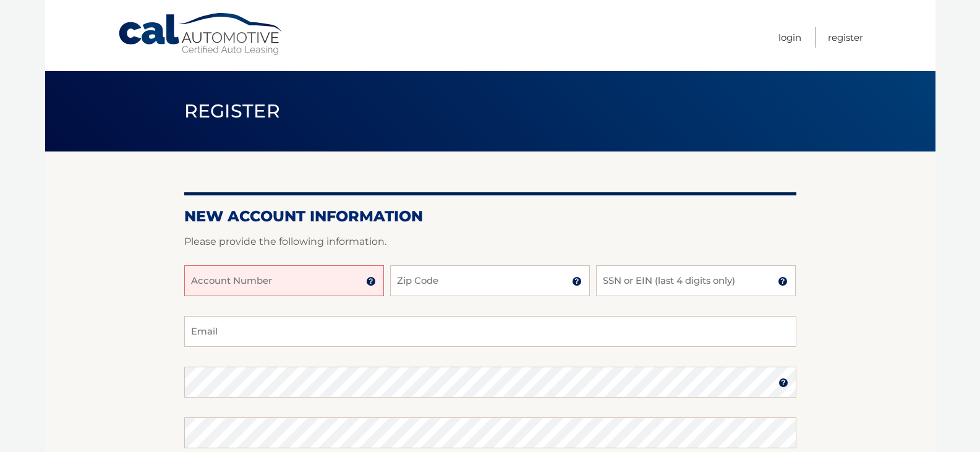  I want to click on a: Login, so click(790, 37).